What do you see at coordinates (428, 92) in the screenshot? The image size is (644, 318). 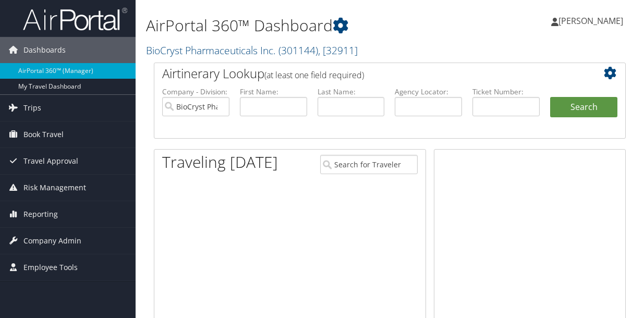 I see `label: Agency Locator:` at bounding box center [428, 92].